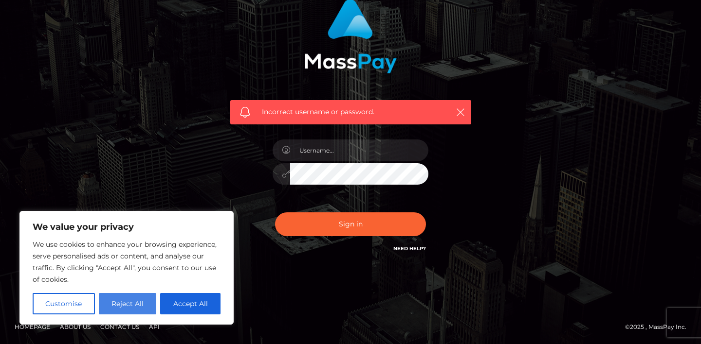 The width and height of the screenshot is (701, 344). What do you see at coordinates (32, 327) in the screenshot?
I see `a: Homepage` at bounding box center [32, 327].